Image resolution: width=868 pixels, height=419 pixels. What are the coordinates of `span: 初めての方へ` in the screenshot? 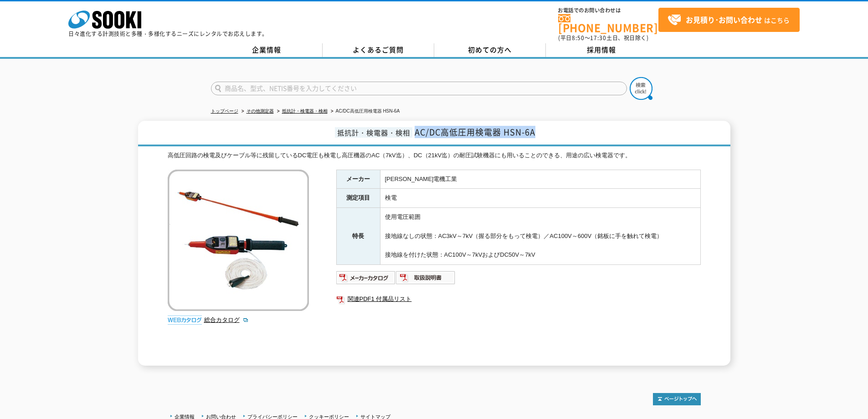 It's located at (490, 50).